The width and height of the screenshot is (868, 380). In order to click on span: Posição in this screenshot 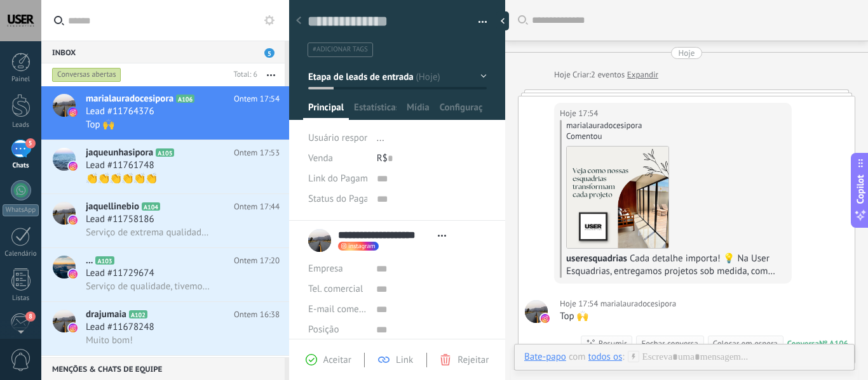, I will do `click(323, 329)`.